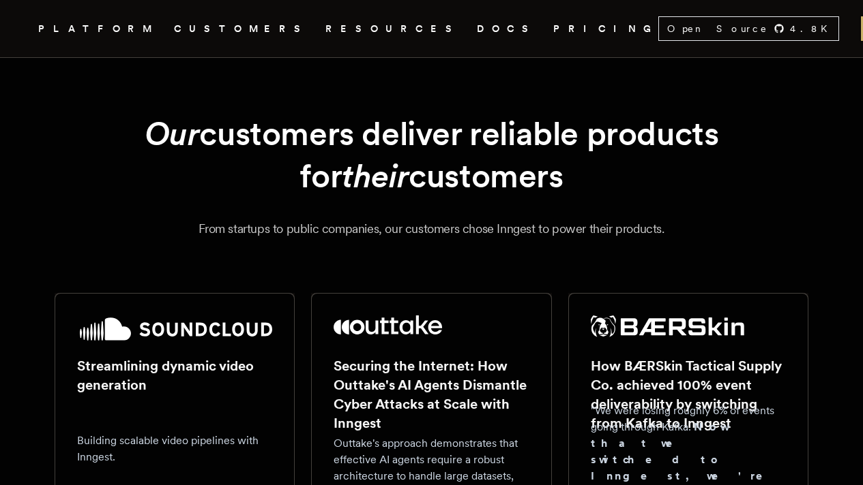  I want to click on p: Building scalable video pipelines with Inngest., so click(175, 449).